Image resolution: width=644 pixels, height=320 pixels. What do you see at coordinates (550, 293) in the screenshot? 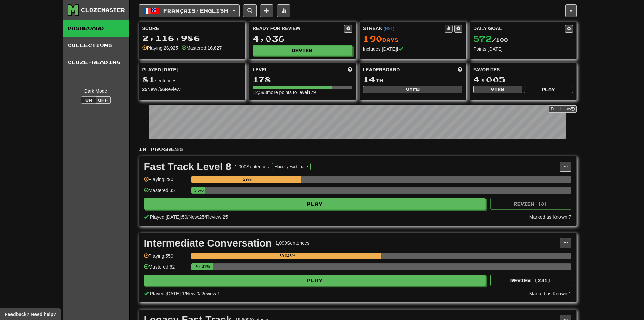
I see `div: Marked as Known: 1` at bounding box center [550, 293].